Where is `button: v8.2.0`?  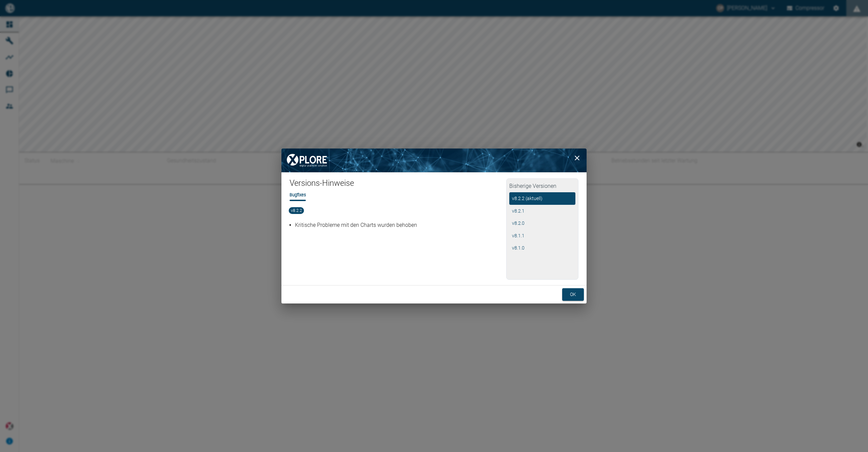 button: v8.2.0 is located at coordinates (542, 223).